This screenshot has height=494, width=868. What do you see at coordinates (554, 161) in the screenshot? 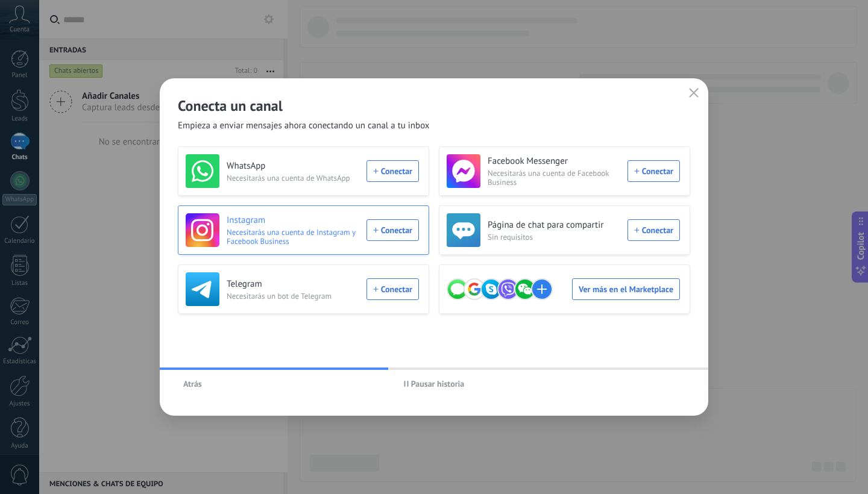
I see `h3: Facebook Messenger` at bounding box center [554, 161].